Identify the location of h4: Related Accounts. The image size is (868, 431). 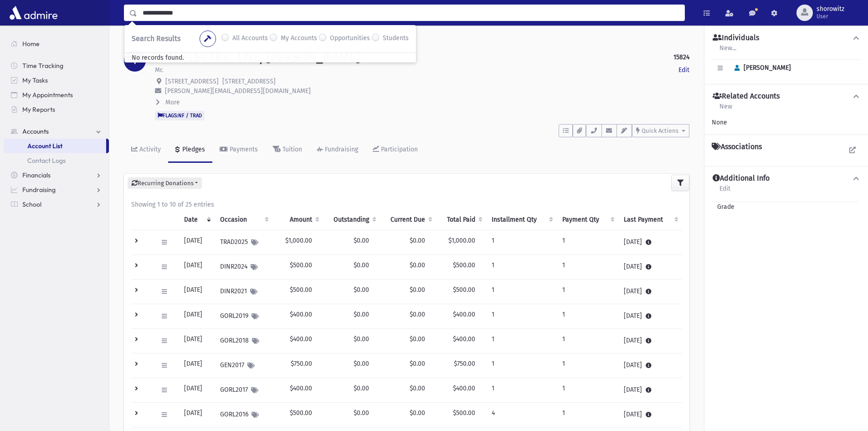
(746, 96).